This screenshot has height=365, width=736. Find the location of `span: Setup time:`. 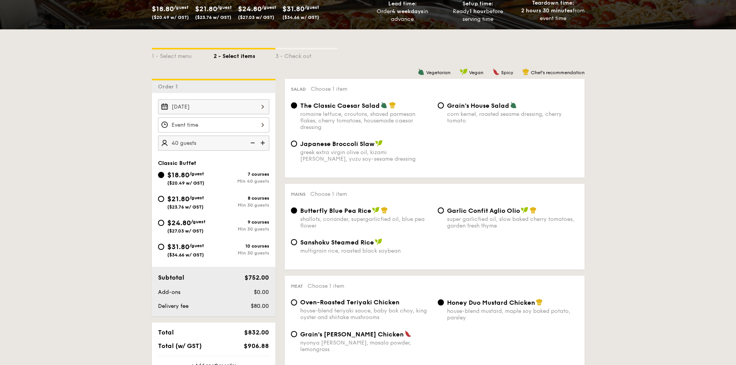

span: Setup time: is located at coordinates (478, 3).